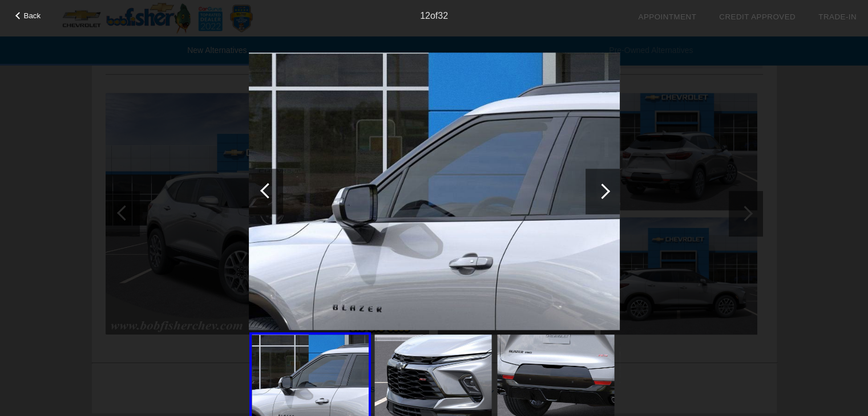  What do you see at coordinates (667, 16) in the screenshot?
I see `a: Appointment` at bounding box center [667, 16].